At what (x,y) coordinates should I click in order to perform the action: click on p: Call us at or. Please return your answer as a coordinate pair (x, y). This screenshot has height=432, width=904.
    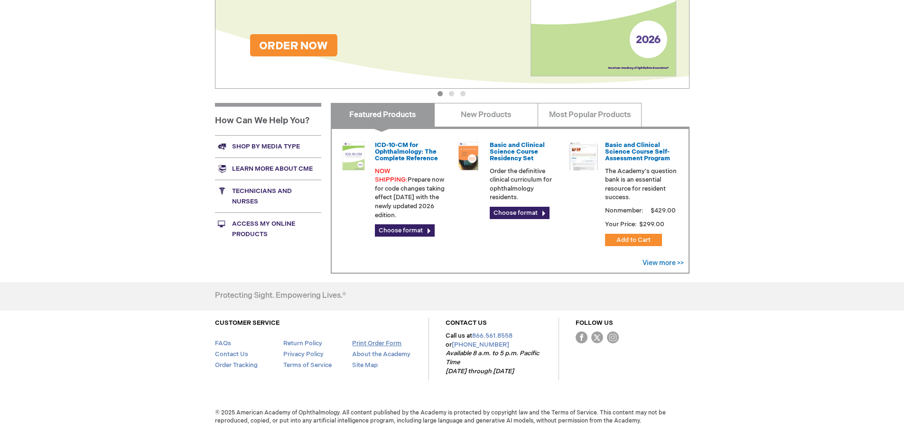
    Looking at the image, I should click on (493, 353).